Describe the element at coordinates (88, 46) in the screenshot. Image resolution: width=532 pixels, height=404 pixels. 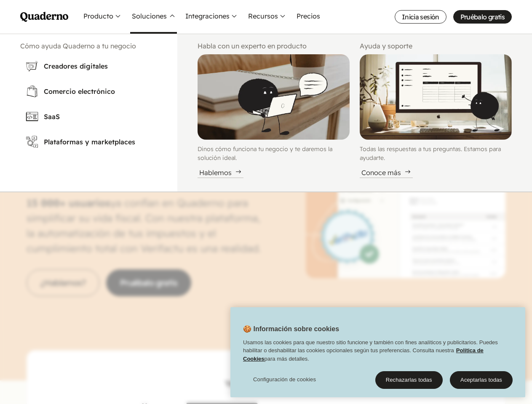
I see `h2: Cómo ayuda Quaderno a tu negocio` at that location.